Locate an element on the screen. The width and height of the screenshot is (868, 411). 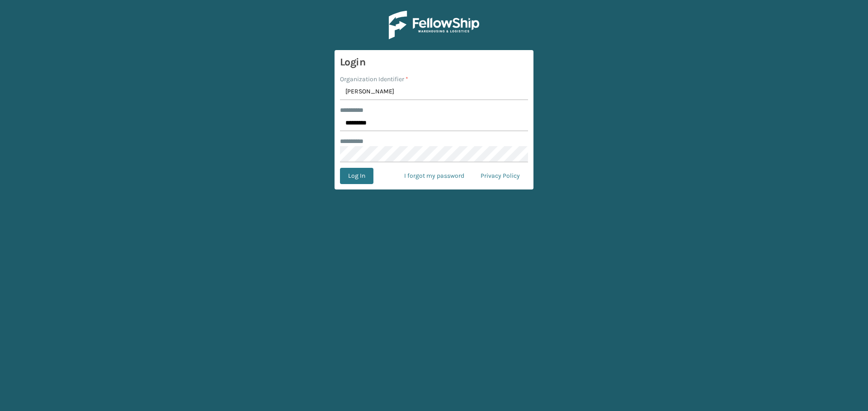
a: I forgot my password is located at coordinates (434, 176).